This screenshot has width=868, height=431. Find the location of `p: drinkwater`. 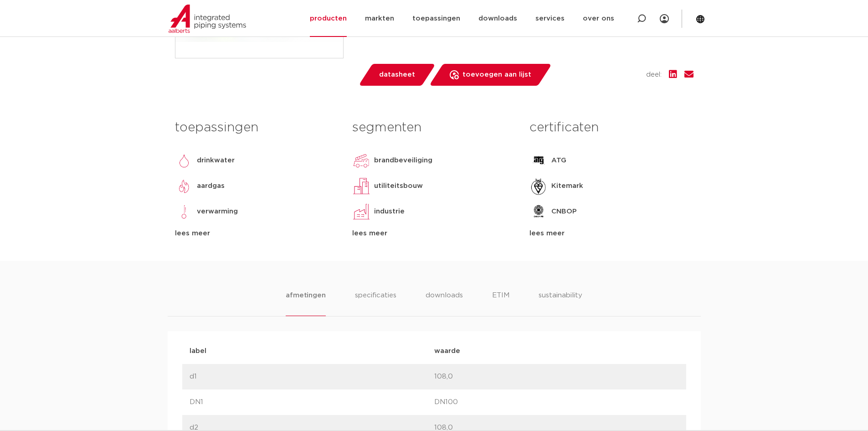

p: drinkwater is located at coordinates (215, 161).